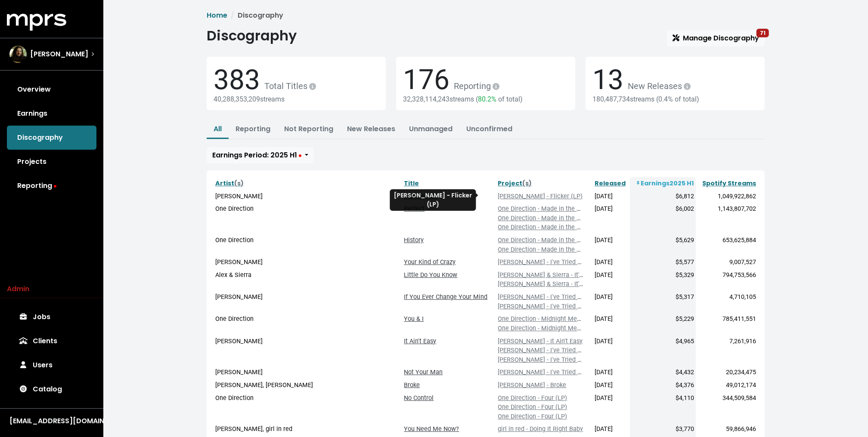 The width and height of the screenshot is (868, 437). Describe the element at coordinates (296, 99) in the screenshot. I see `div: 40,288,353,209 streams` at that location.